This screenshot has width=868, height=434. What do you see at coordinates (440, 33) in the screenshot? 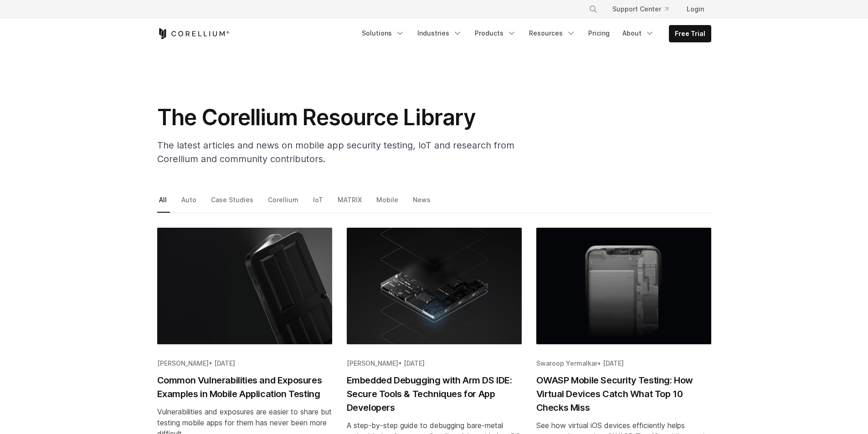
I see `a: Industries` at bounding box center [440, 33].